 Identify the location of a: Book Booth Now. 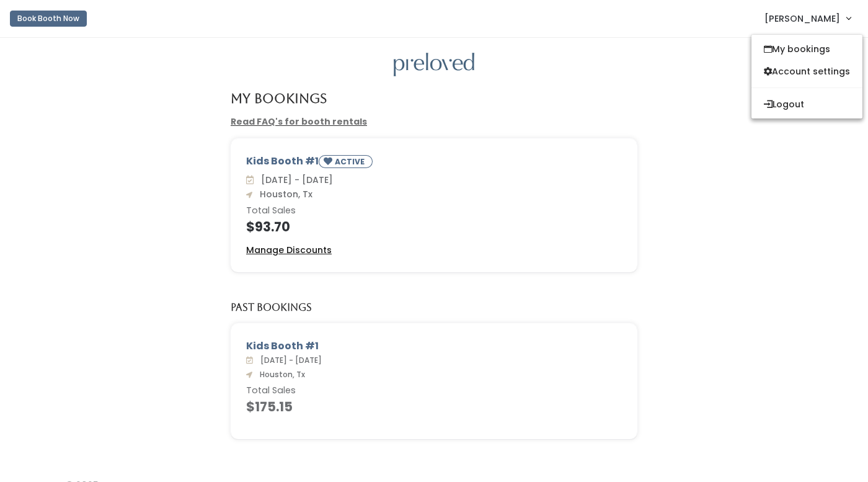
(49, 19).